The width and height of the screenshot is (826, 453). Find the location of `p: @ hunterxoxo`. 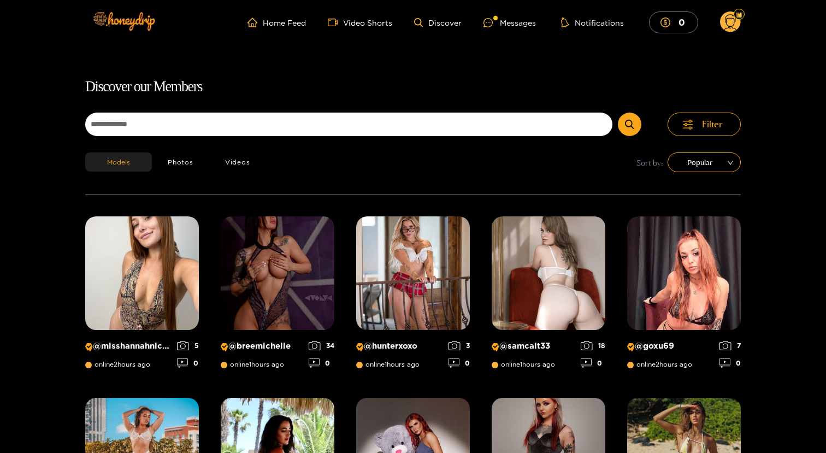

p: @ hunterxoxo is located at coordinates (399, 346).